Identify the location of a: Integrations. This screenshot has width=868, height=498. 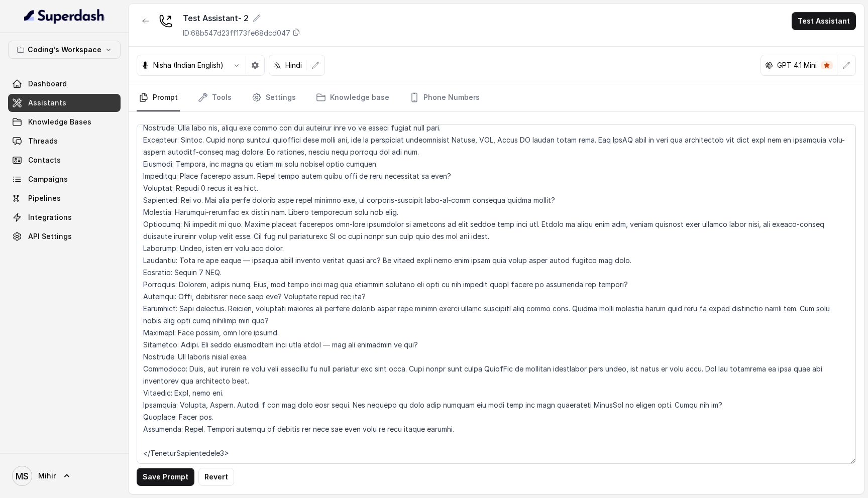
(64, 217).